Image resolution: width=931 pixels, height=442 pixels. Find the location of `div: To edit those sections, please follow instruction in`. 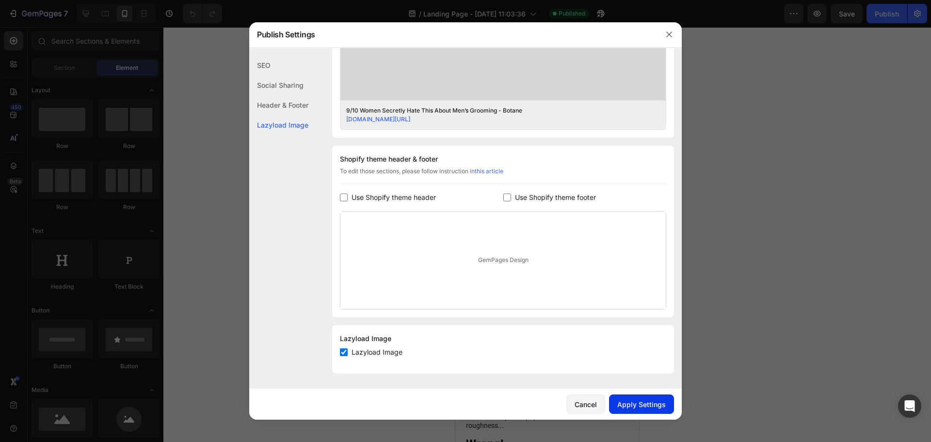

div: To edit those sections, please follow instruction in is located at coordinates (503, 175).